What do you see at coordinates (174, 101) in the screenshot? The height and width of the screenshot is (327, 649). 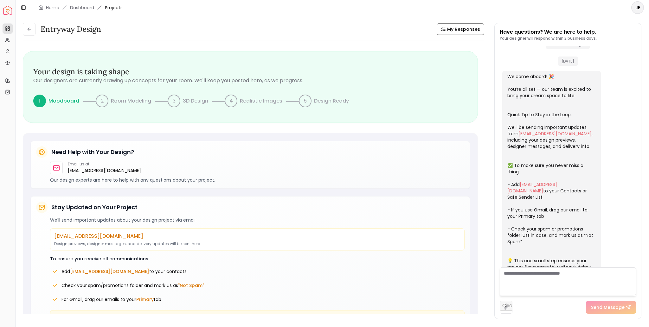 I see `div: 3` at bounding box center [174, 101].